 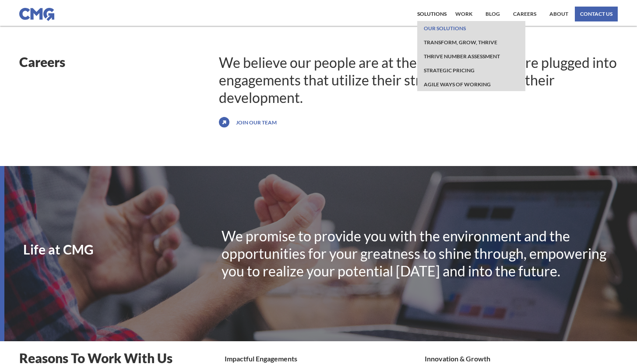 I want to click on img: icon with arrow pointing up and to the right., so click(x=224, y=122).